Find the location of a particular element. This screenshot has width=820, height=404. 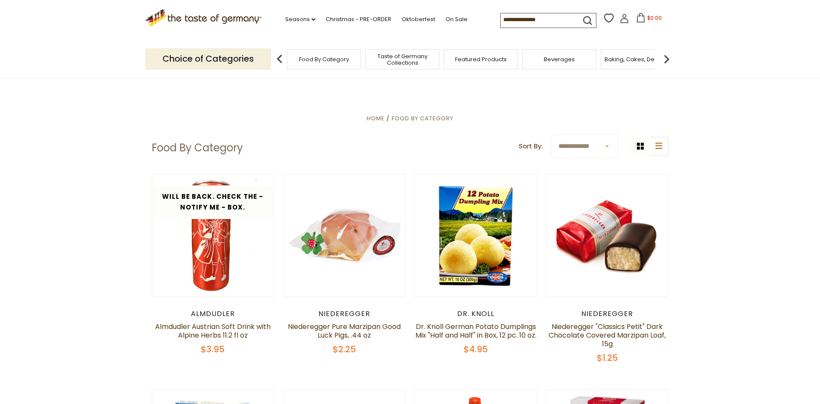

a: Baking, Cakes, Desserts is located at coordinates (638, 59).